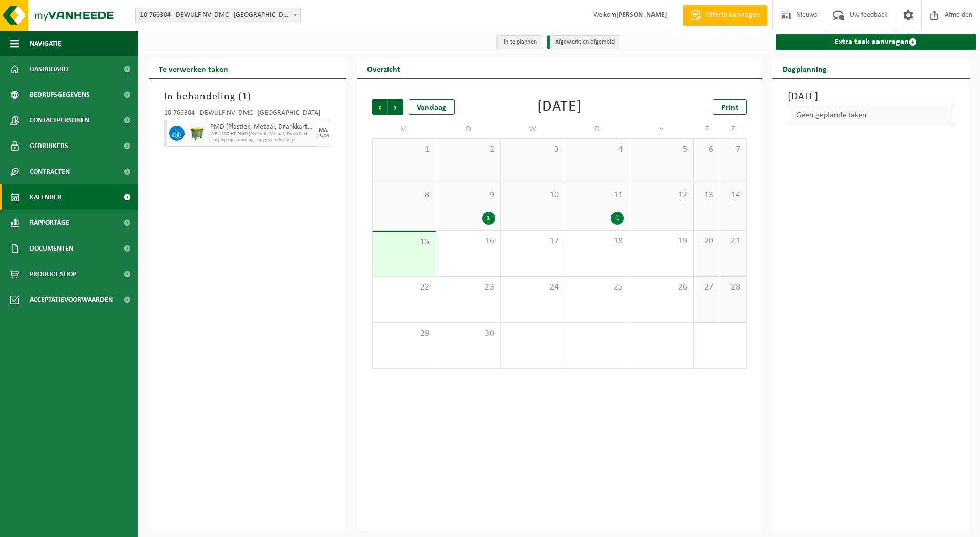 The height and width of the screenshot is (537, 980). I want to click on span: 2, so click(468, 150).